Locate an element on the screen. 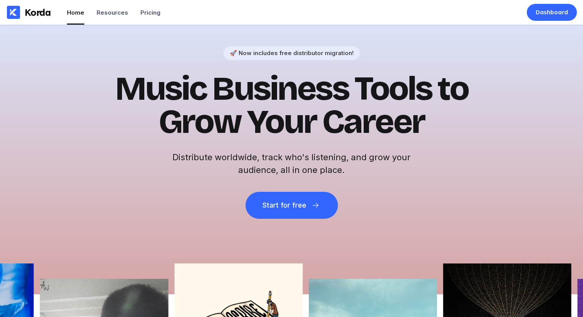  button: Start for free is located at coordinates (292, 205).